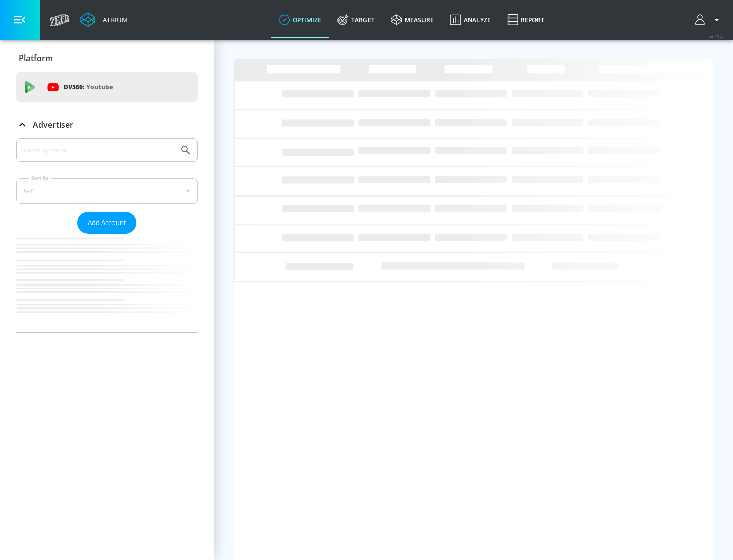 The width and height of the screenshot is (733, 560). What do you see at coordinates (97, 150) in the screenshot?
I see `input: Search by name` at bounding box center [97, 150].